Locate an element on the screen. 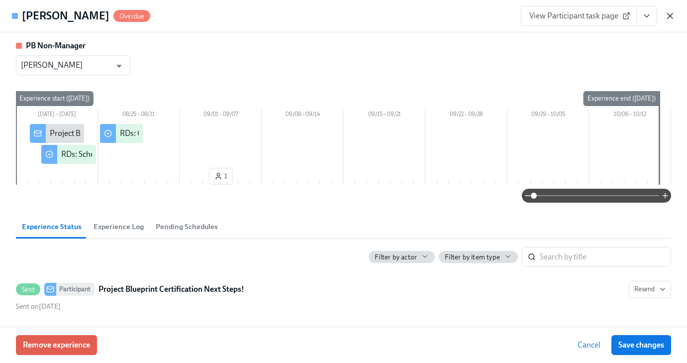  button: Save changes is located at coordinates (641, 345).